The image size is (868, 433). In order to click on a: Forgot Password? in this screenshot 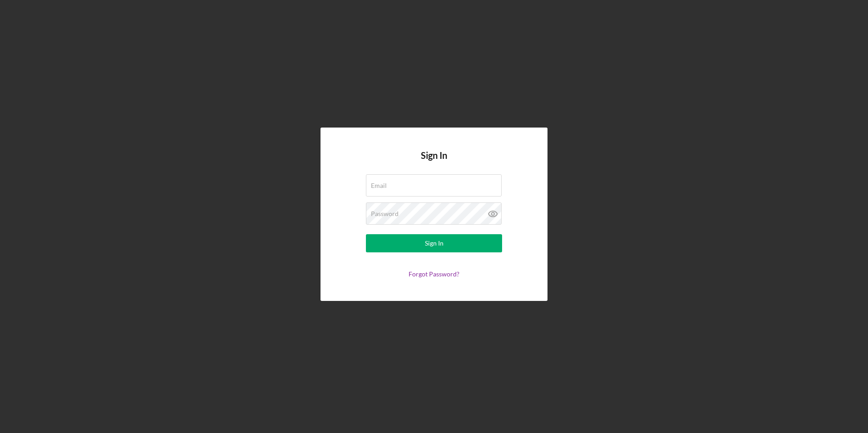, I will do `click(434, 274)`.